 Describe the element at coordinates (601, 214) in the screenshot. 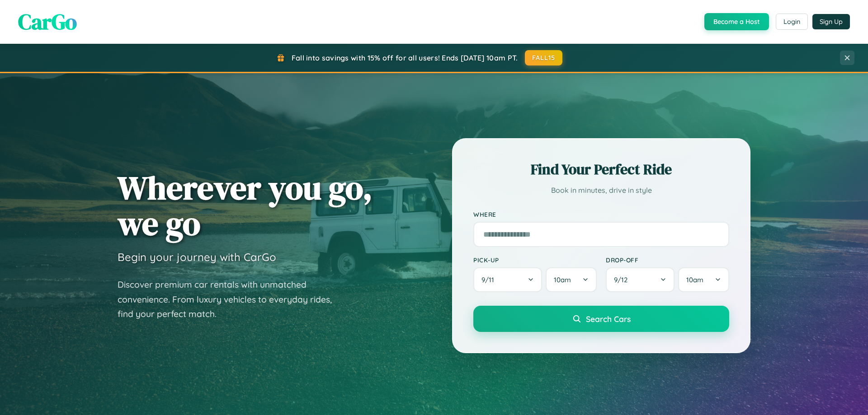

I see `label: Where` at that location.